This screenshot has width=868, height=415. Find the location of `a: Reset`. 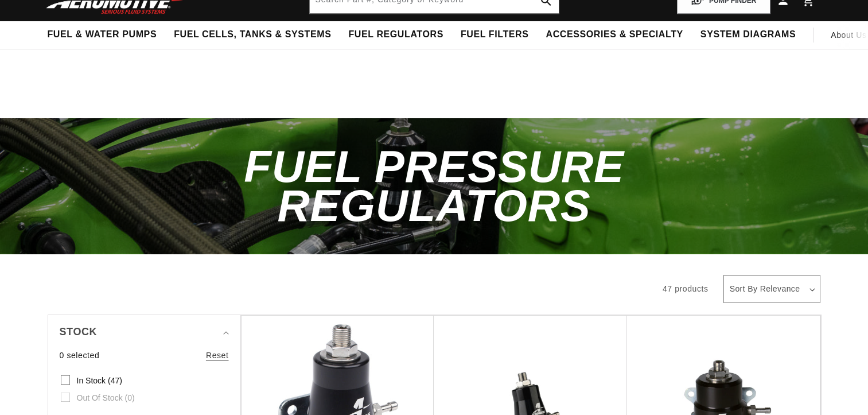

a: Reset is located at coordinates (218, 355).